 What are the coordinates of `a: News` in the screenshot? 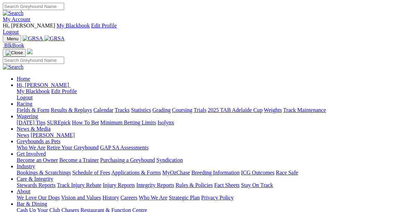 It's located at (23, 135).